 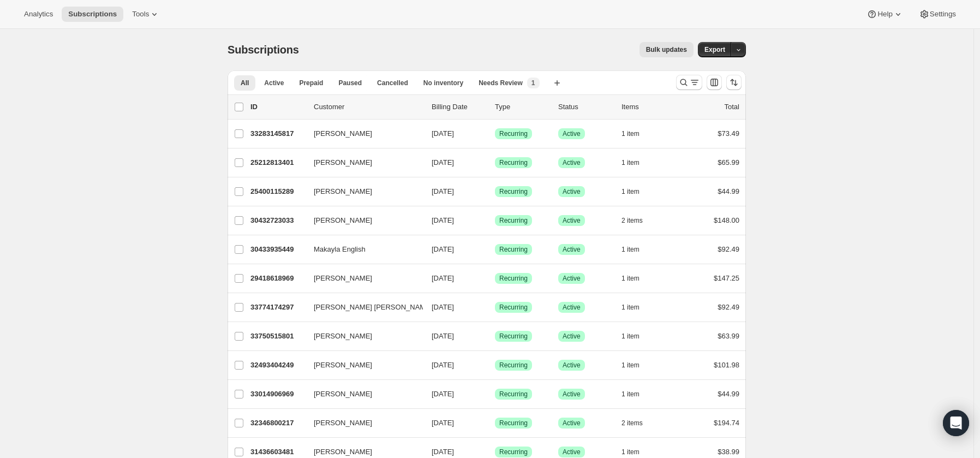 What do you see at coordinates (278, 394) in the screenshot?
I see `p: 33014906969` at bounding box center [278, 394].